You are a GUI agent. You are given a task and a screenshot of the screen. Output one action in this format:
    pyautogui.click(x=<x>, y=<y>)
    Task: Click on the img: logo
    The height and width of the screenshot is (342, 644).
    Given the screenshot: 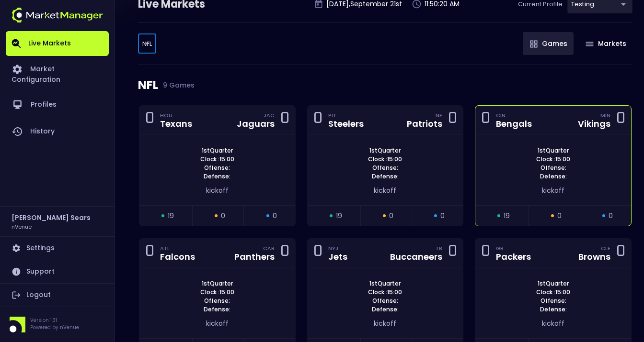 What is the action you would take?
    pyautogui.click(x=57, y=15)
    